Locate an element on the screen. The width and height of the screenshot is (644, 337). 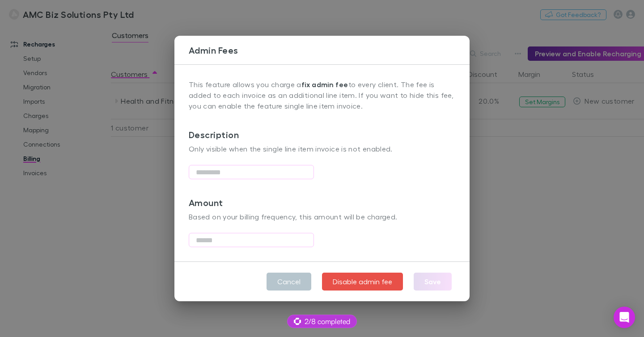
p: Only visible when the single line item invoice is not enabled. is located at coordinates (322, 149).